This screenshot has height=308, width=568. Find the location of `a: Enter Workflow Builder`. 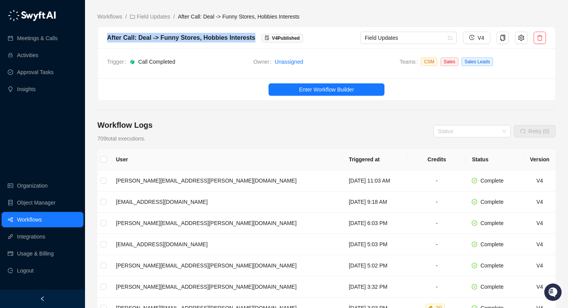

a: Enter Workflow Builder is located at coordinates (326, 90).